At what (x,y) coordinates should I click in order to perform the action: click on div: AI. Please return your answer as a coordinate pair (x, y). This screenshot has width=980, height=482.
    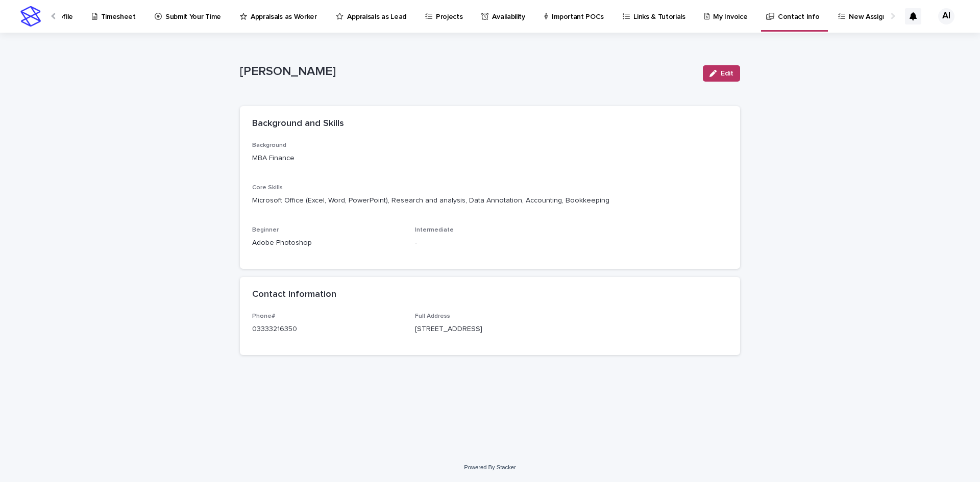
    Looking at the image, I should click on (946, 16).